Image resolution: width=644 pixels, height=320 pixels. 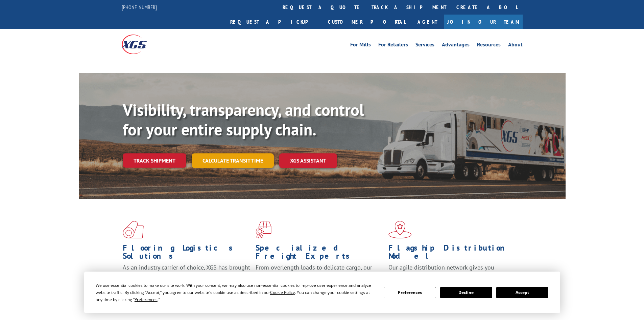 What do you see at coordinates (483, 22) in the screenshot?
I see `a: Join Our Team` at bounding box center [483, 22].